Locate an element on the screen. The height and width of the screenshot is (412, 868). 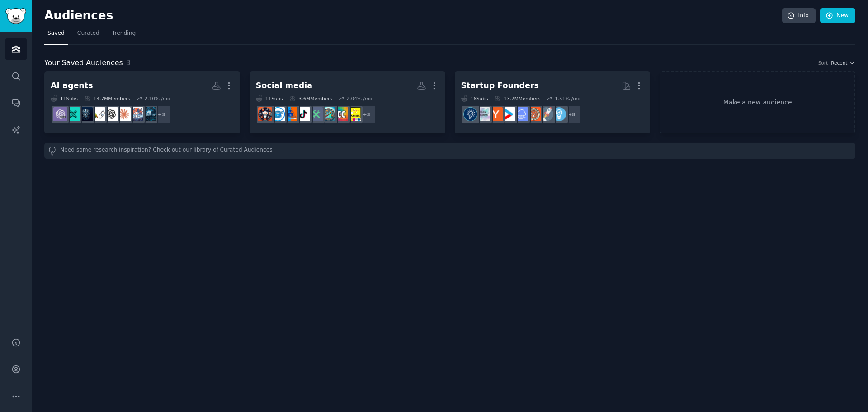
a: Saved is located at coordinates (56, 35).